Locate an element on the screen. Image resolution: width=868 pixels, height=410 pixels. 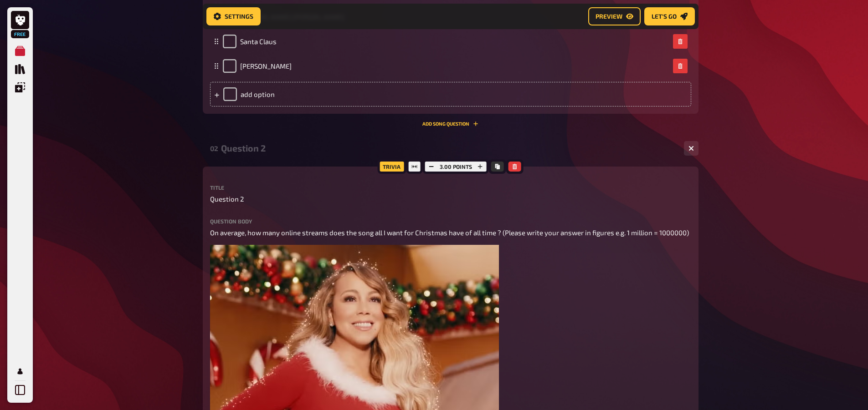
button: Add Song question is located at coordinates (451, 124).